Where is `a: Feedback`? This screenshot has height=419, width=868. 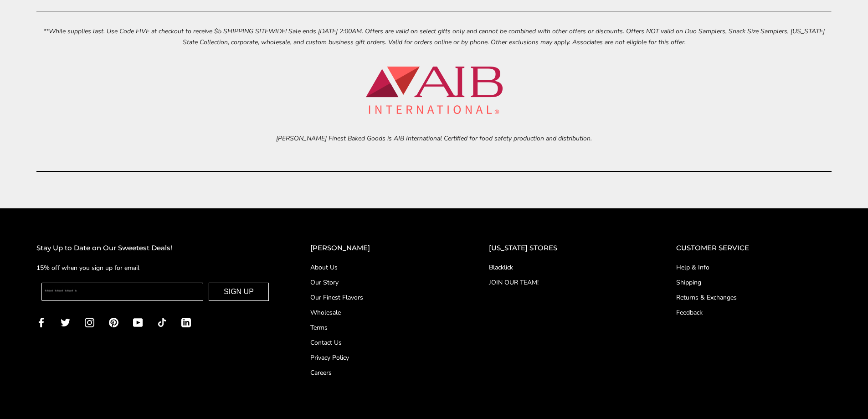 a: Feedback is located at coordinates (754, 313).